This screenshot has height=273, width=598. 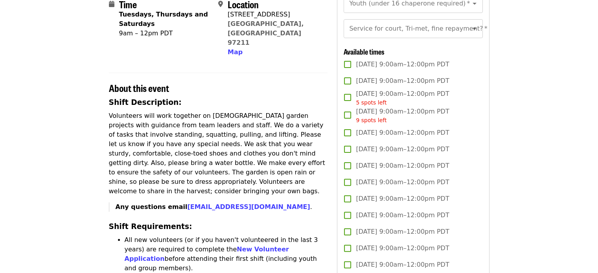 What do you see at coordinates (139, 88) in the screenshot?
I see `span: About this event` at bounding box center [139, 88].